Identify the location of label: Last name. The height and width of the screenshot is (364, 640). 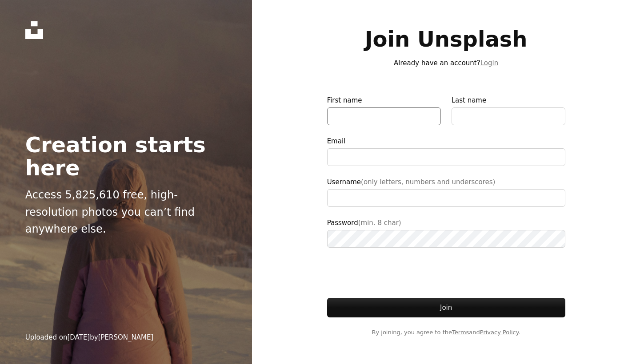
(508, 110).